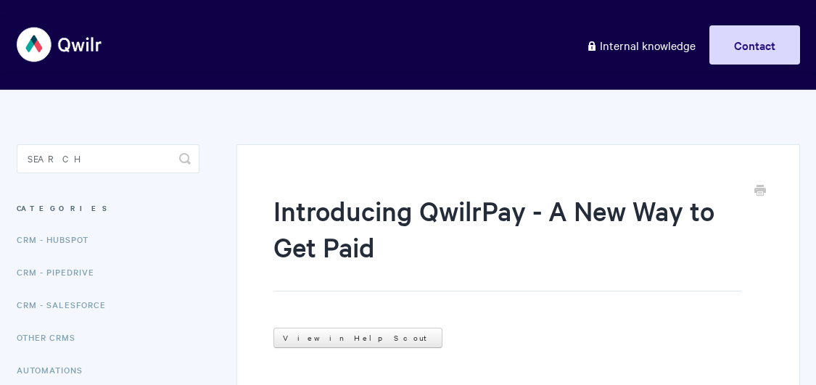 The width and height of the screenshot is (816, 385). Describe the element at coordinates (61, 272) in the screenshot. I see `a: CRM - Pipedrive` at that location.